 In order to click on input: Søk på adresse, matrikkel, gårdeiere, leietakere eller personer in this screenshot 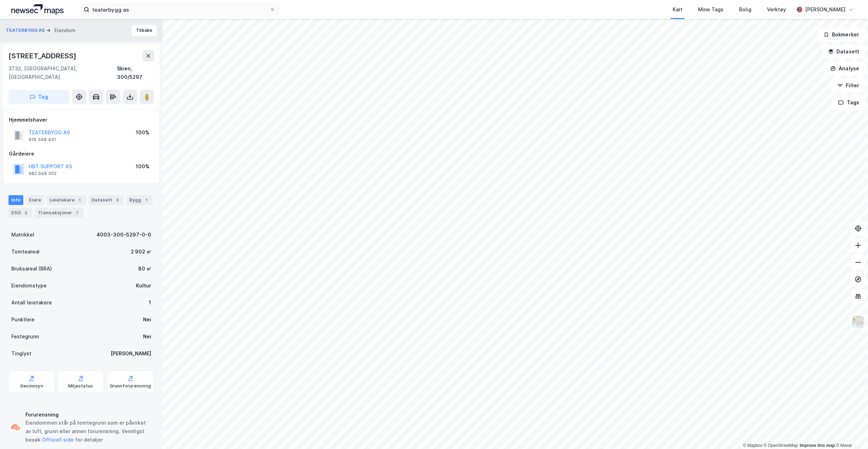, I will do `click(180, 10)`.